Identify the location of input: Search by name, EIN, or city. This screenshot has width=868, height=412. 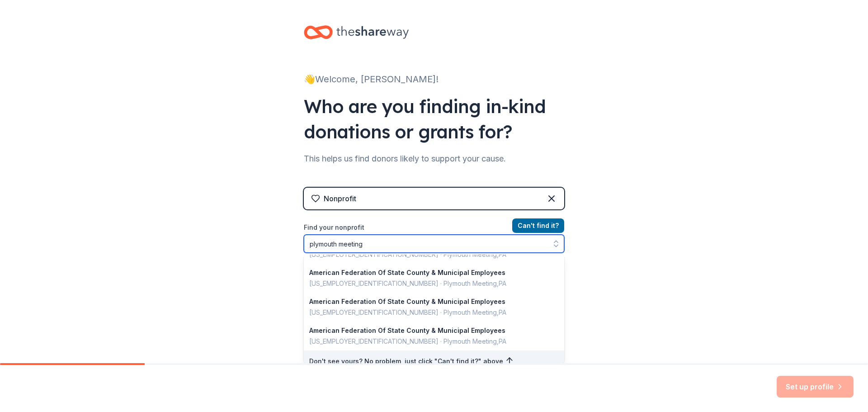
(434, 244).